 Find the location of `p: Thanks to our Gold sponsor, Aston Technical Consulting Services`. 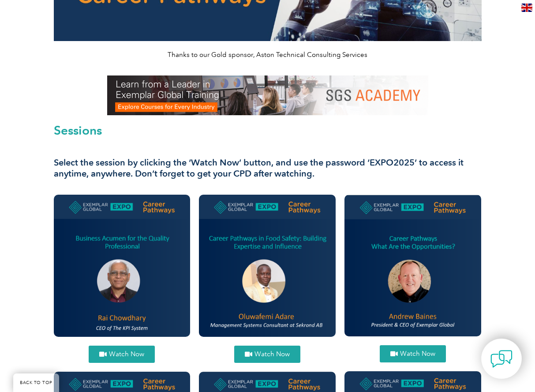

p: Thanks to our Gold sponsor, Aston Technical Consulting Services is located at coordinates (268, 55).